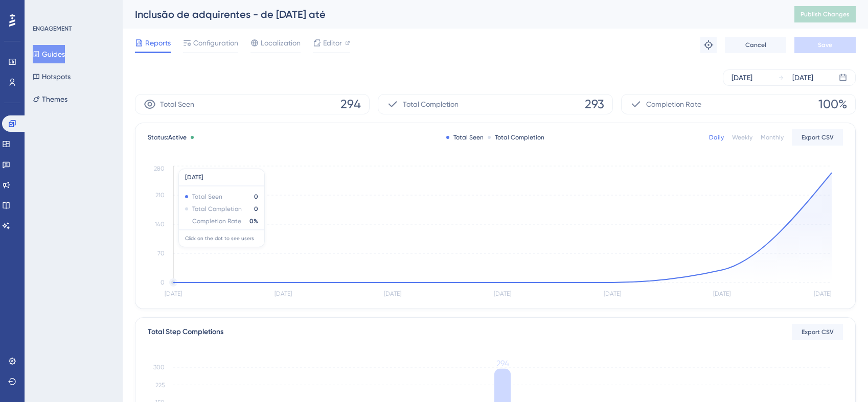 The height and width of the screenshot is (402, 868). I want to click on span: Total Completion, so click(430, 104).